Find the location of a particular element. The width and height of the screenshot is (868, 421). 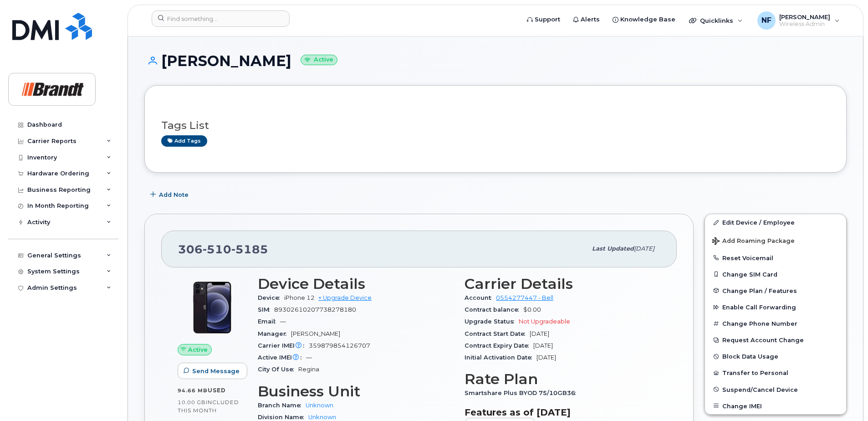

span: 306 is located at coordinates (223, 249).